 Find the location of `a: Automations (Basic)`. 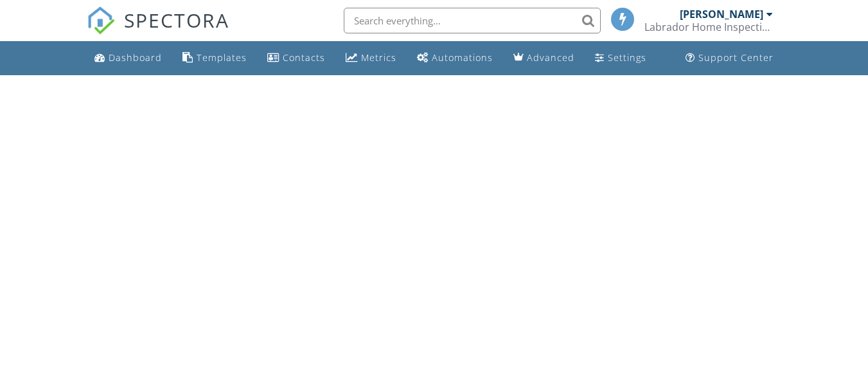

a: Automations (Basic) is located at coordinates (455, 58).